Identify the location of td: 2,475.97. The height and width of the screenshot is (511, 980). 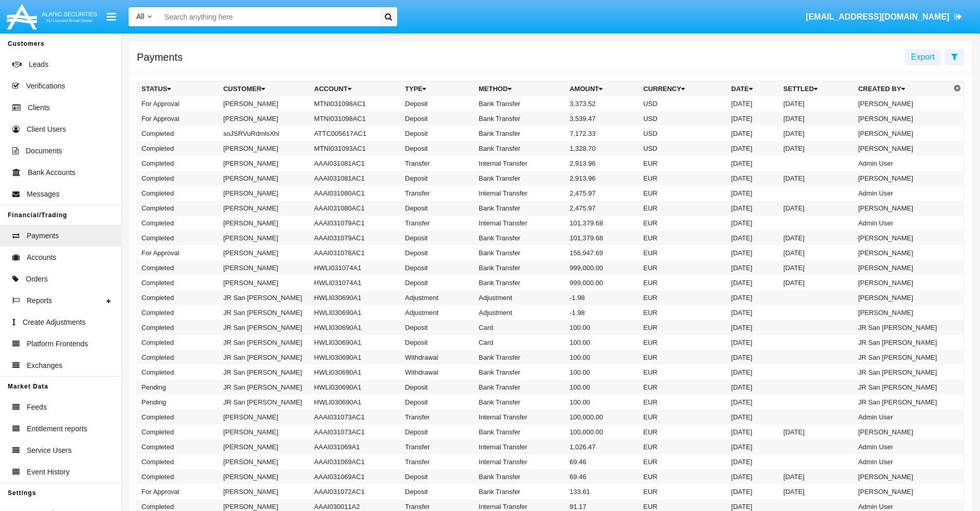
(602, 208).